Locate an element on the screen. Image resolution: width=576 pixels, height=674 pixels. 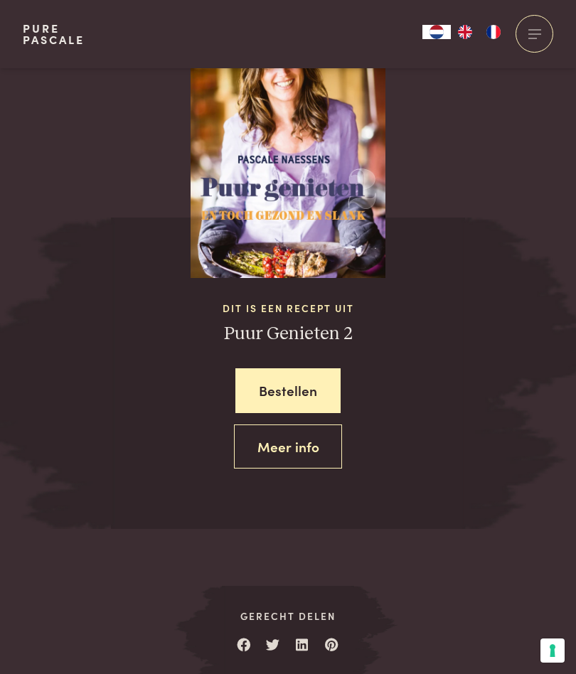
a: EN is located at coordinates (465, 32).